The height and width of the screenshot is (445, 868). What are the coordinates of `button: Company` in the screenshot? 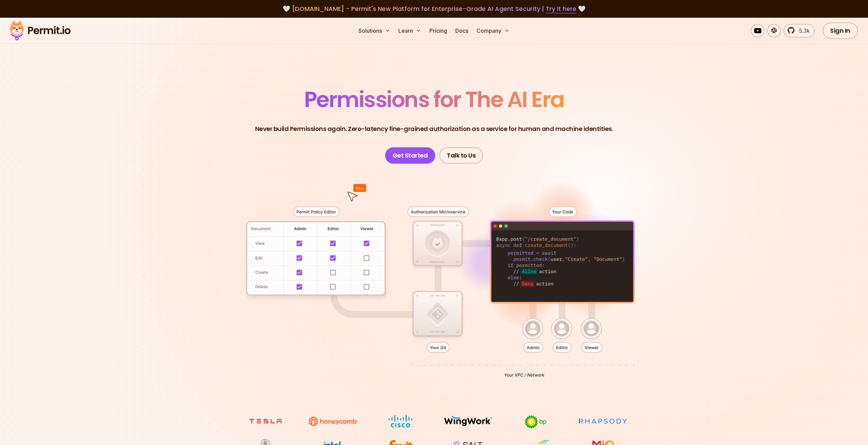 It's located at (493, 31).